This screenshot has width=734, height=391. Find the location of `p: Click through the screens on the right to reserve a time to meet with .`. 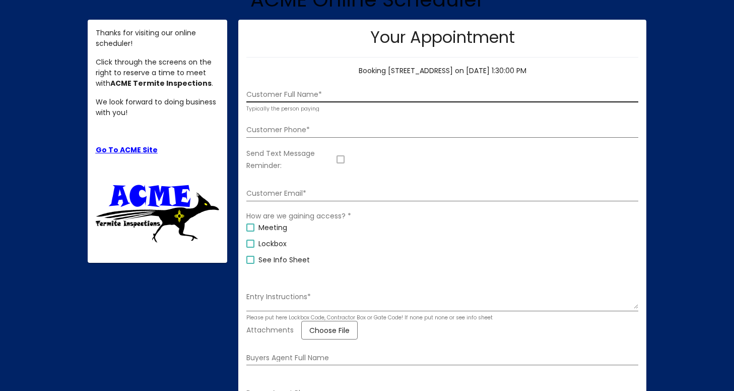

p: Click through the screens on the right to reserve a time to meet with . is located at coordinates (158, 73).